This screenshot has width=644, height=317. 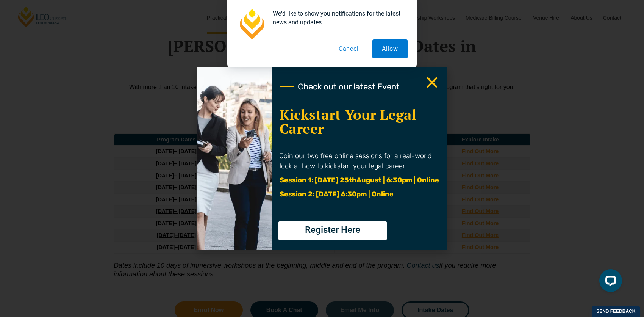 I want to click on a: Kickstart Your Legal Career, so click(x=348, y=122).